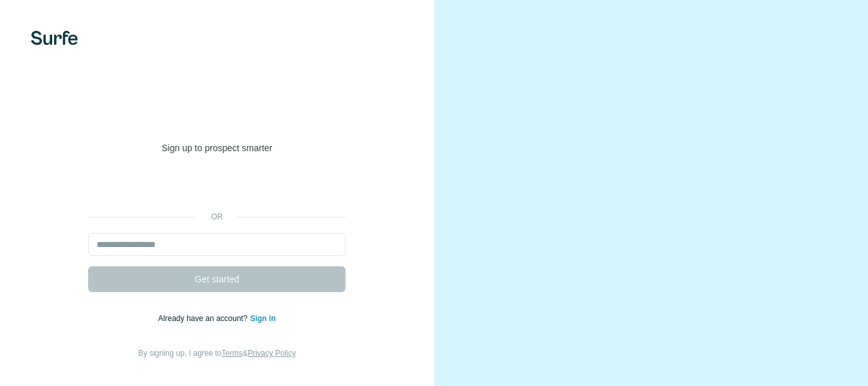 The height and width of the screenshot is (386, 868). I want to click on span: By signing up, I agree to &, so click(217, 353).